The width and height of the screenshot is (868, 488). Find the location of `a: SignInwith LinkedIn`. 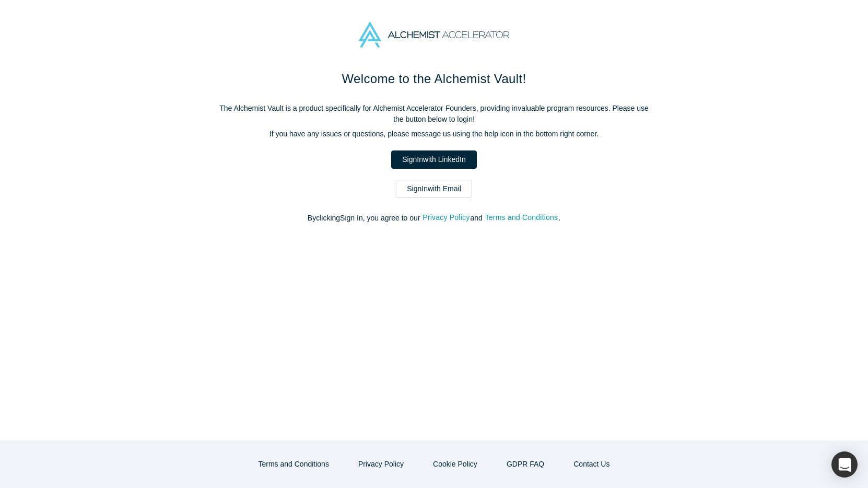

a: SignInwith LinkedIn is located at coordinates (434, 159).